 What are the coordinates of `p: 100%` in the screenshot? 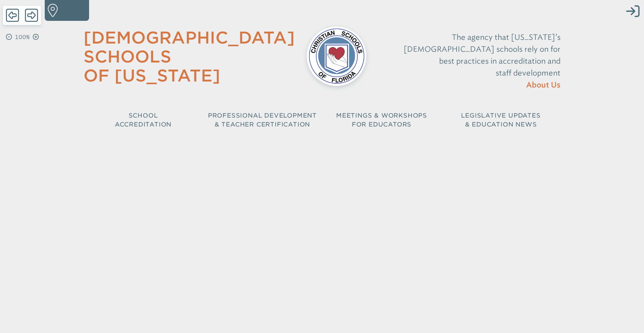 It's located at (23, 37).